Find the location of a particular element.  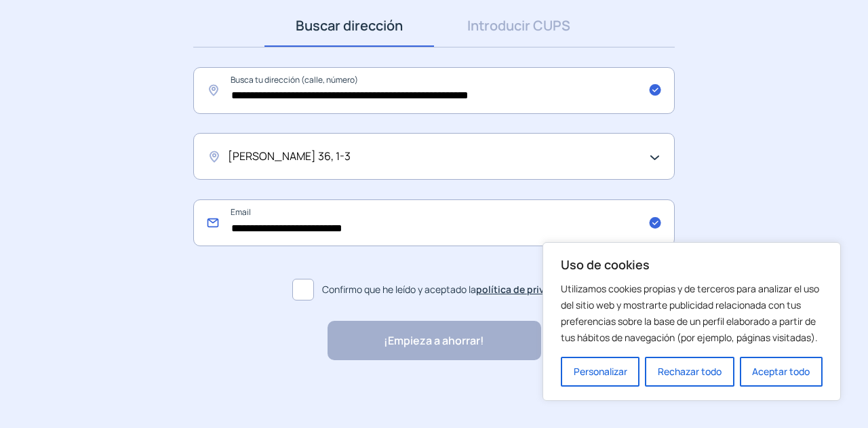

button: Aceptar todo is located at coordinates (781, 372).